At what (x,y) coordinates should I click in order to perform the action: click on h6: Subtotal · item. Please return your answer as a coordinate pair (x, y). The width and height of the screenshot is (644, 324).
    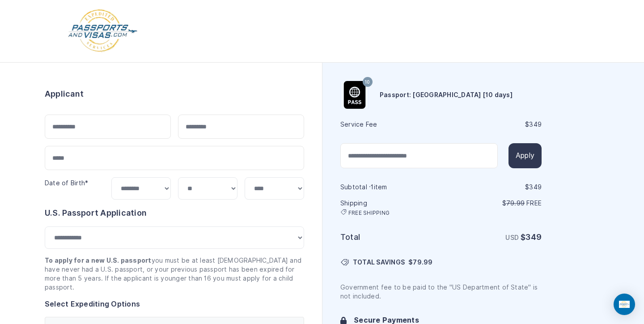
    Looking at the image, I should click on (390, 187).